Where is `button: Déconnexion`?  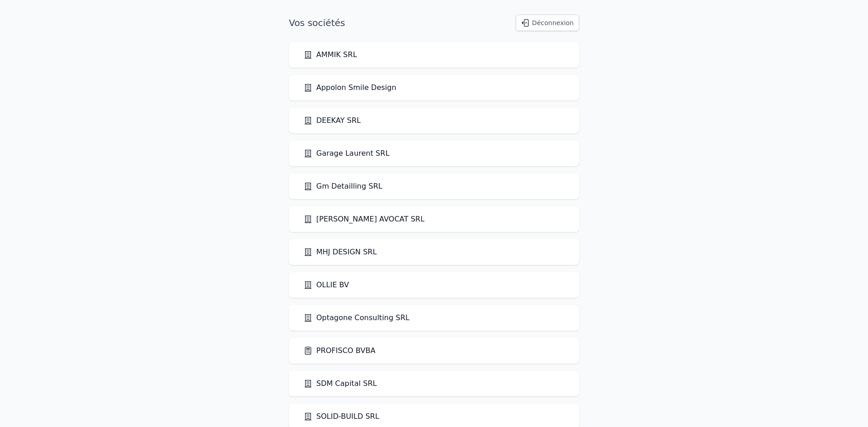
button: Déconnexion is located at coordinates (547, 23).